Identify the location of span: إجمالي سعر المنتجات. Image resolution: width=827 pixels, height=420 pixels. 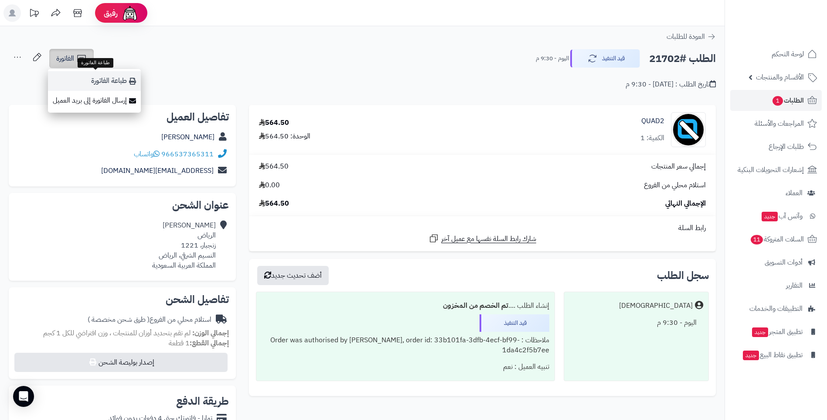
(679, 166).